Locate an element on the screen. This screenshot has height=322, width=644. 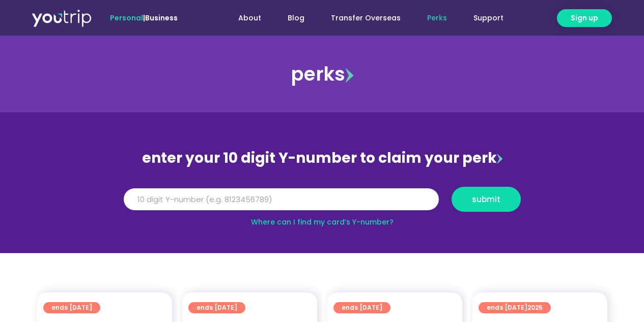
a: Business is located at coordinates (161, 18).